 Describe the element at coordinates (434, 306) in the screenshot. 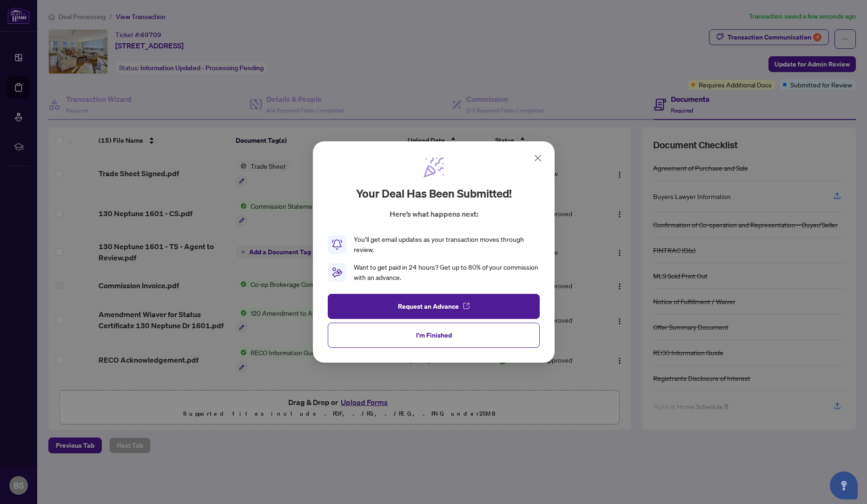

I see `a: Request an Advance` at that location.